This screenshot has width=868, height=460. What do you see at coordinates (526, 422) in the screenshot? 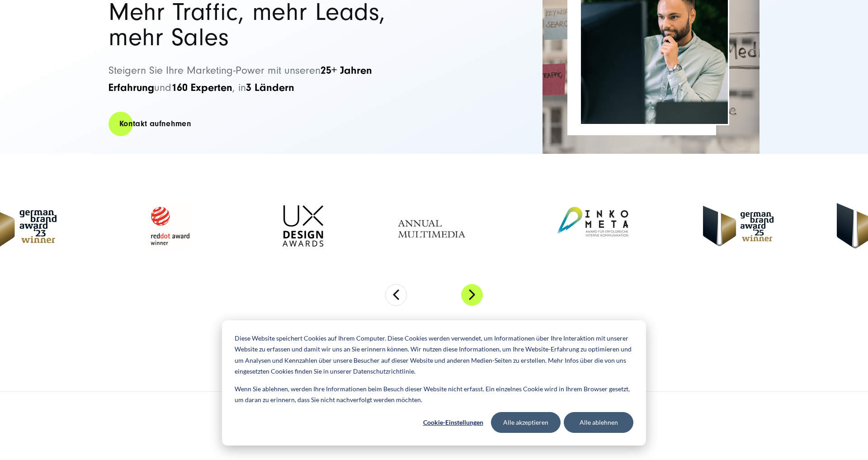
I see `button: Alle akzeptieren` at bounding box center [526, 422].